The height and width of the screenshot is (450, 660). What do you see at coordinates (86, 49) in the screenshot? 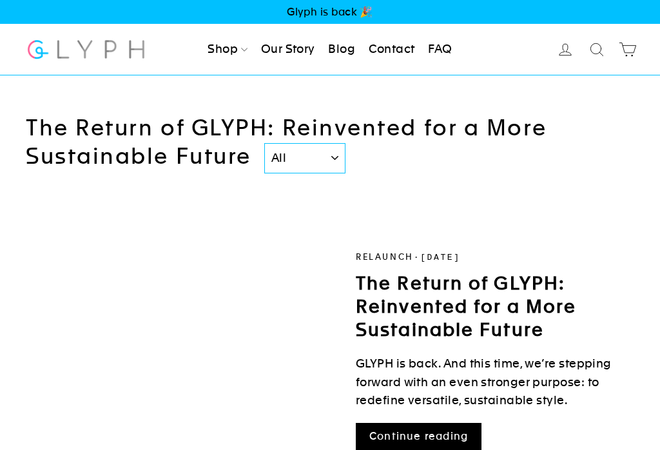
I see `img: Glyph` at bounding box center [86, 49].